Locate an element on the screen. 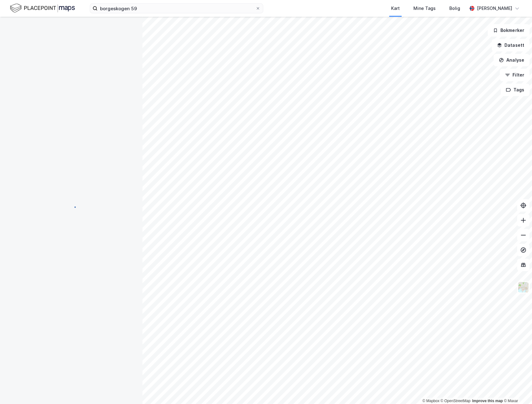 The width and height of the screenshot is (532, 404). img: logo.f888ab2527a4732fd821a326f86c7f29.svg is located at coordinates (42, 8).